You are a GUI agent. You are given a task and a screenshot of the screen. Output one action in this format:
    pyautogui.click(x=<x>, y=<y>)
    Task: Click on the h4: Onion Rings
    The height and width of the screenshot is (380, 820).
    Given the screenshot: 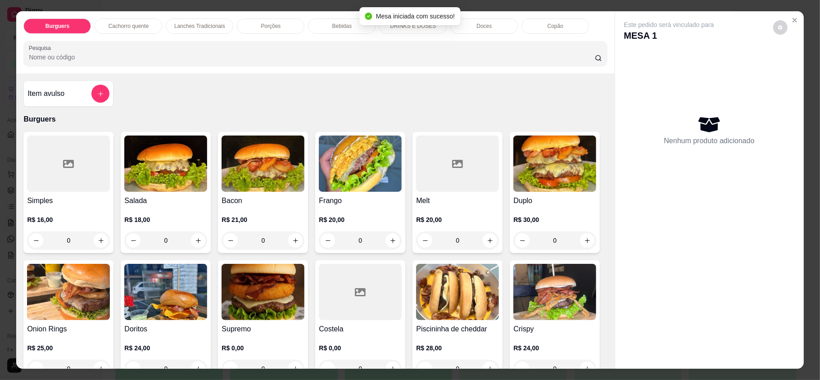 What is the action you would take?
    pyautogui.click(x=68, y=329)
    